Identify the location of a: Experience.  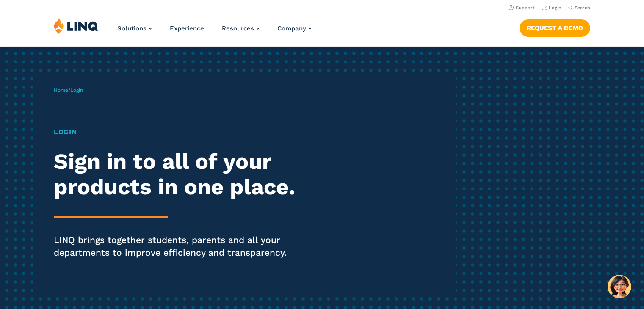
(187, 28).